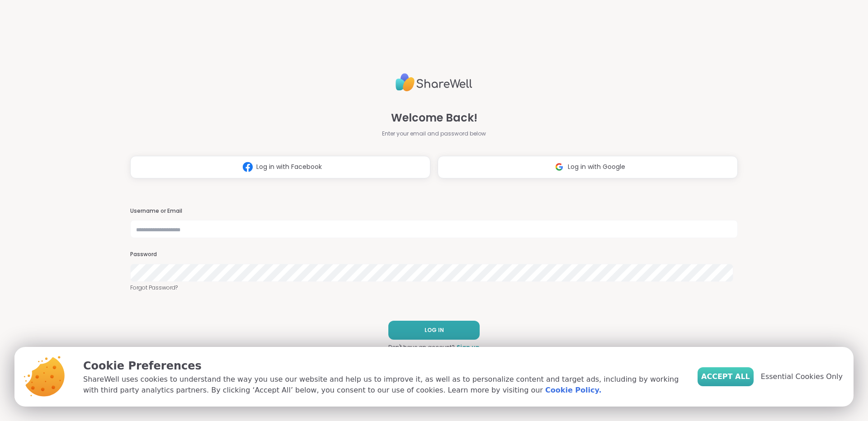 The height and width of the screenshot is (421, 868). What do you see at coordinates (280, 167) in the screenshot?
I see `button: Log in with Facebook` at bounding box center [280, 167].